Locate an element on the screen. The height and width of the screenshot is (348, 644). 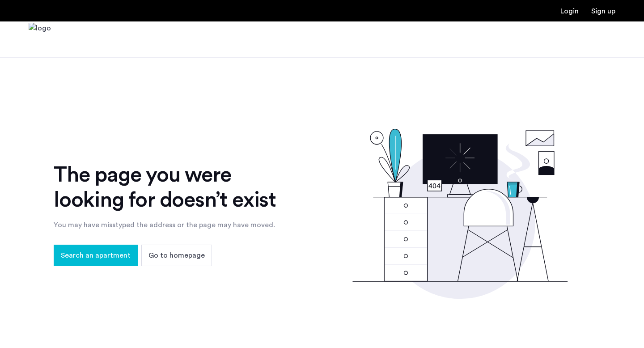
span: Search an apartment is located at coordinates (95, 255).